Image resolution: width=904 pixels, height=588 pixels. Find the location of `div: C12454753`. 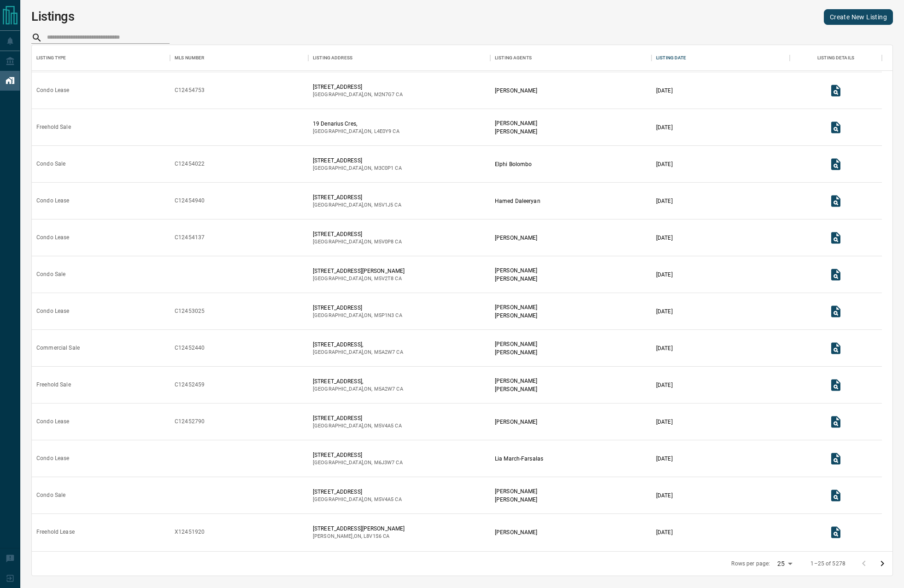

div: C12454753 is located at coordinates (189, 90).